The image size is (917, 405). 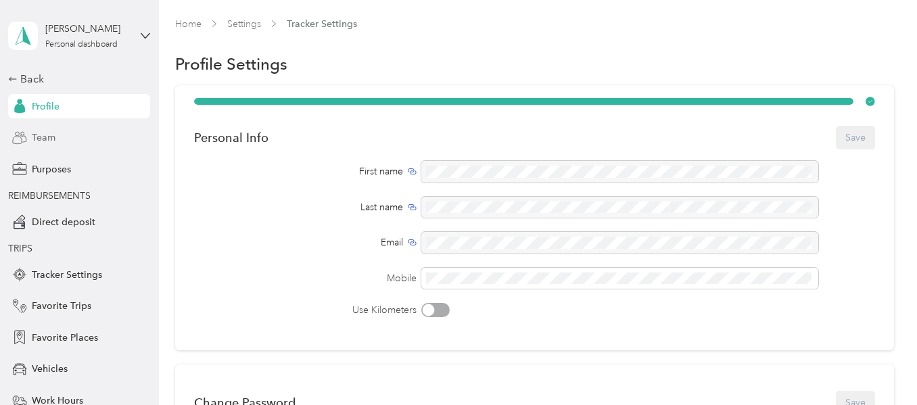 I want to click on span: TRIPS, so click(x=20, y=248).